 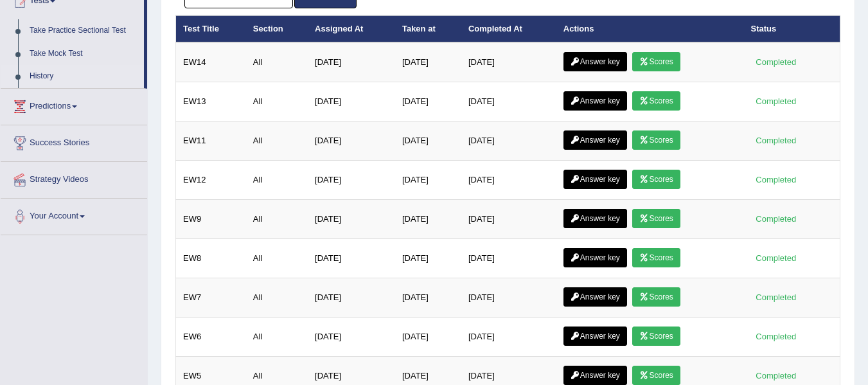 I want to click on a: Predictions, so click(x=74, y=105).